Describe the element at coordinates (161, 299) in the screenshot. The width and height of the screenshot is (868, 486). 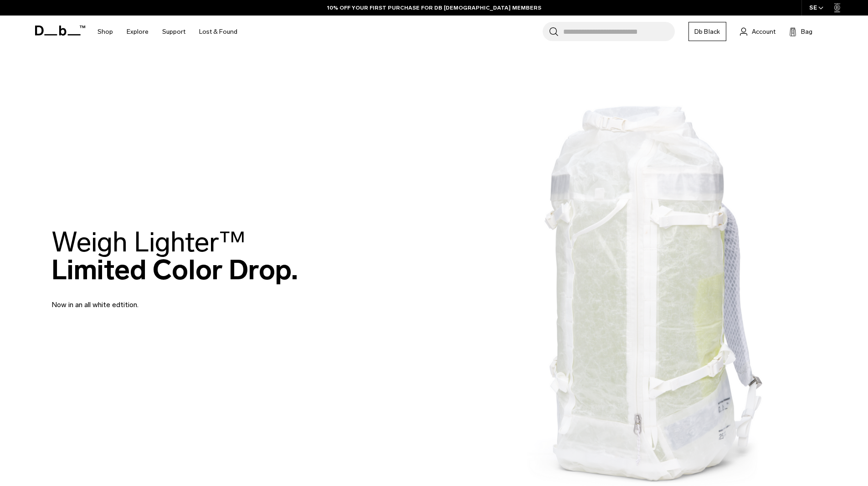
I see `p: Now in an all white edtition.` at that location.